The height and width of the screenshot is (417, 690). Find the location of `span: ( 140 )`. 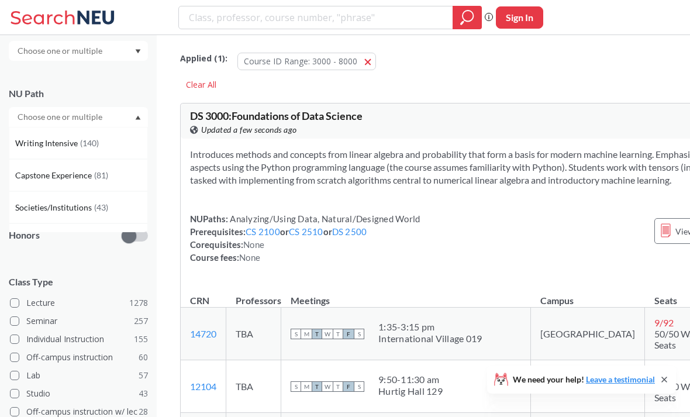

span: ( 140 ) is located at coordinates (89, 143).